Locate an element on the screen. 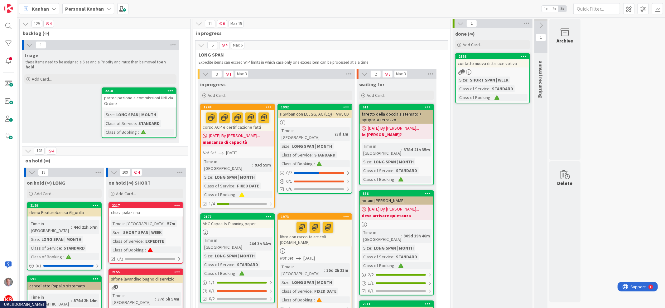 The height and width of the screenshot is (308, 665). div: 590cancelletto Rapallo sistemato is located at coordinates (64, 283).